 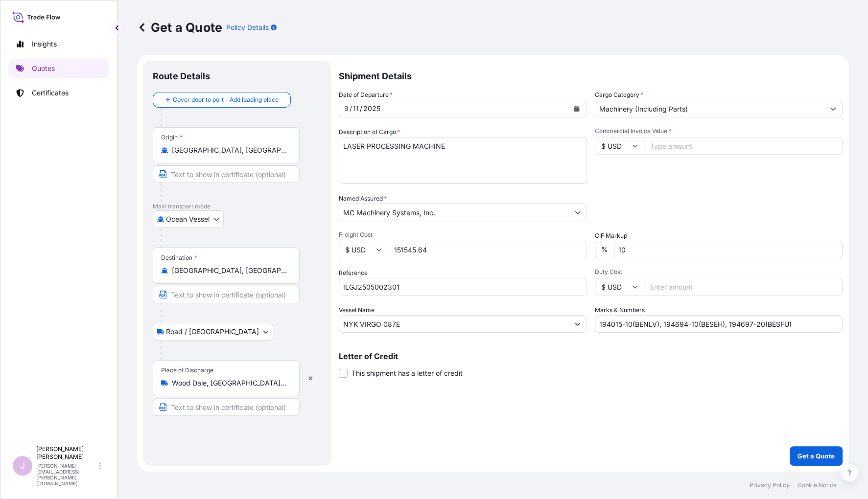 What do you see at coordinates (719, 272) in the screenshot?
I see `span: Duty Cost` at bounding box center [719, 272].